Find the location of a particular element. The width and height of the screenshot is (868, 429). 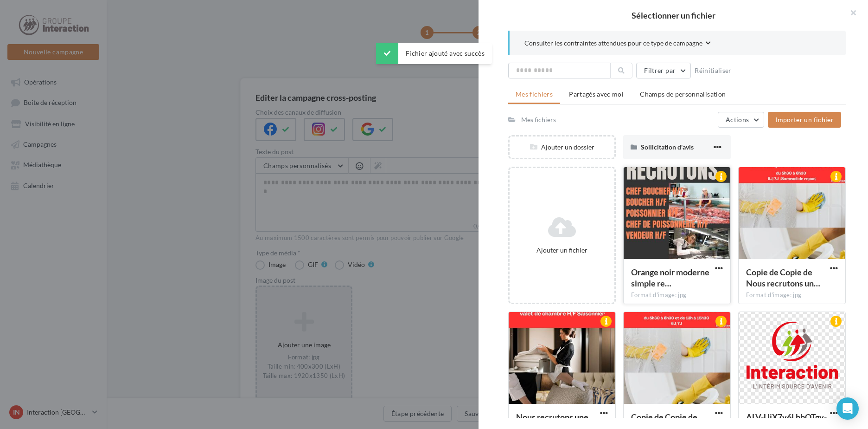

span: Copie de Copie de Nous recrutons une femme ou un valet de chambre (4) is located at coordinates (784, 278).